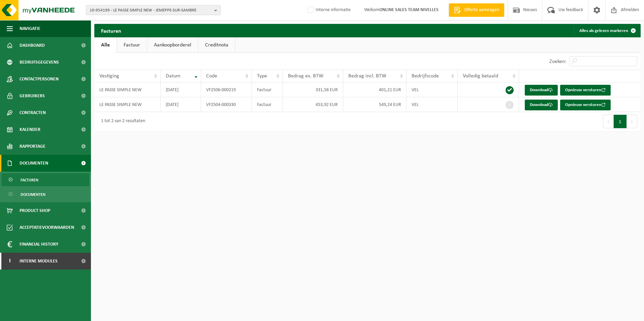 The image size is (644, 321). I want to click on span: Financial History, so click(39, 244).